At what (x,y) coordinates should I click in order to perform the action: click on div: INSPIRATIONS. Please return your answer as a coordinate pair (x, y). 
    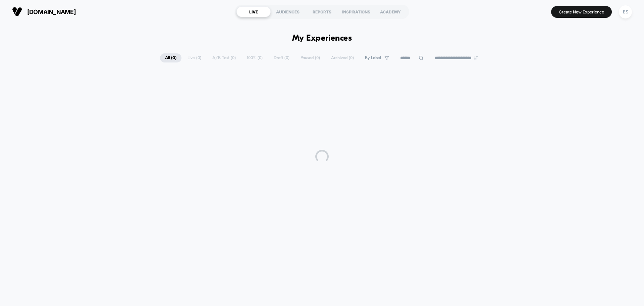
    Looking at the image, I should click on (356, 12).